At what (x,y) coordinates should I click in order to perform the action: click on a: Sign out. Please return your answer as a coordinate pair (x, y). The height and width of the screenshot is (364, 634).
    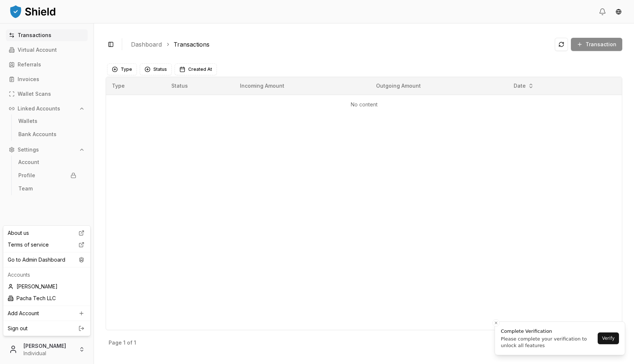
    Looking at the image, I should click on (47, 328).